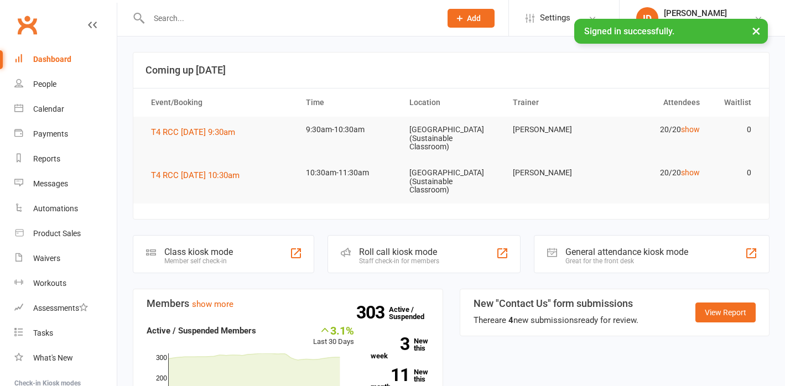 The height and width of the screenshot is (386, 785). I want to click on th: Attendees, so click(658, 102).